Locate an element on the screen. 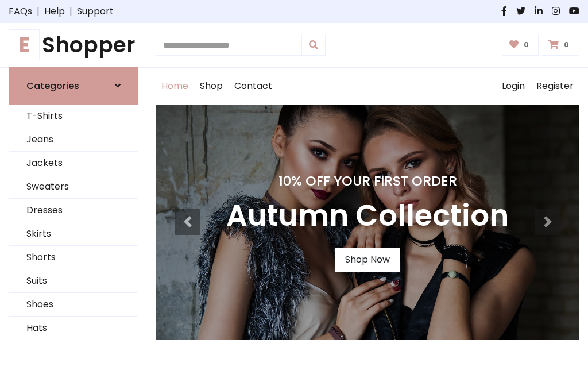 Image resolution: width=588 pixels, height=378 pixels. a: Contact is located at coordinates (254, 86).